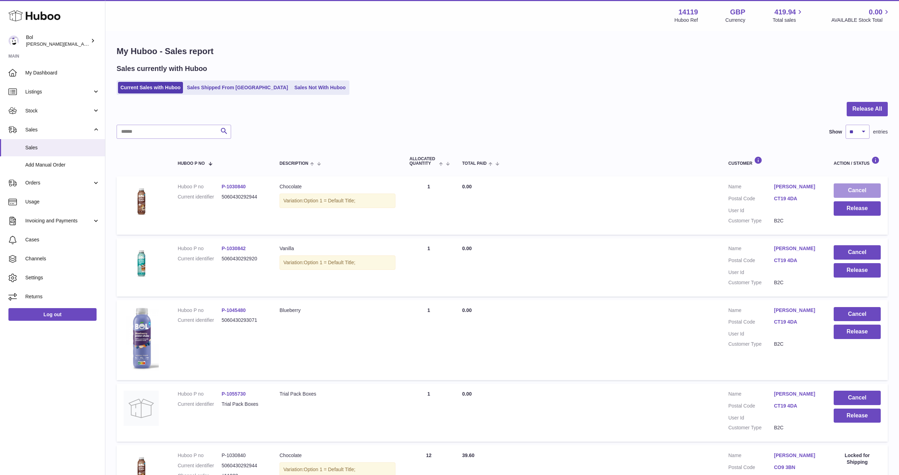 The height and width of the screenshot is (475, 899). I want to click on span: Stock, so click(59, 111).